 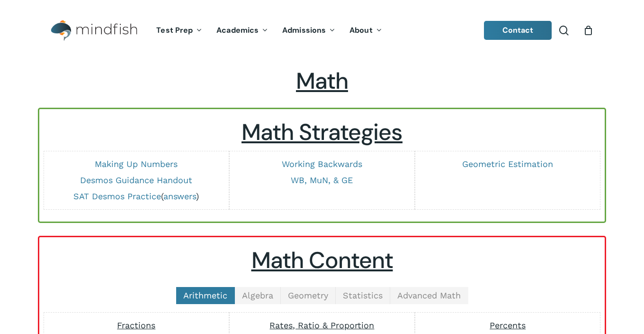 What do you see at coordinates (366, 30) in the screenshot?
I see `a: About` at bounding box center [366, 30].